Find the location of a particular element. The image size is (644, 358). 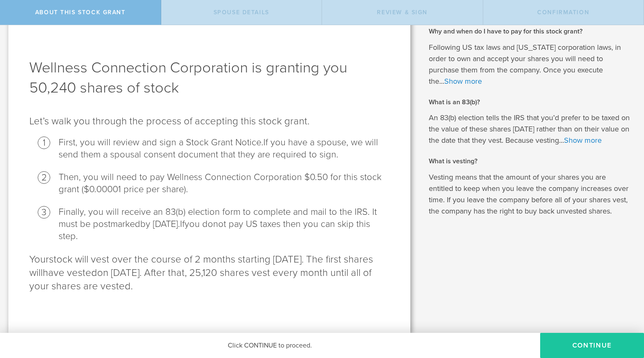

h1: Wellness Connection Corporation is granting you 50,240 shares of stock is located at coordinates (210, 78).